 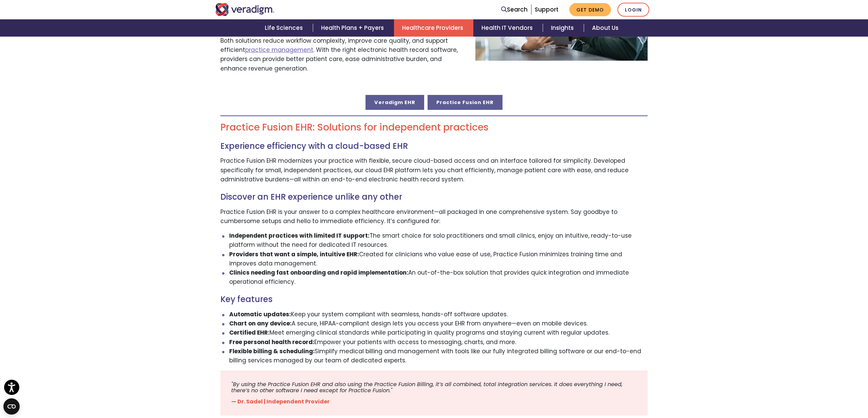 What do you see at coordinates (563, 28) in the screenshot?
I see `a: Insights` at bounding box center [563, 28].